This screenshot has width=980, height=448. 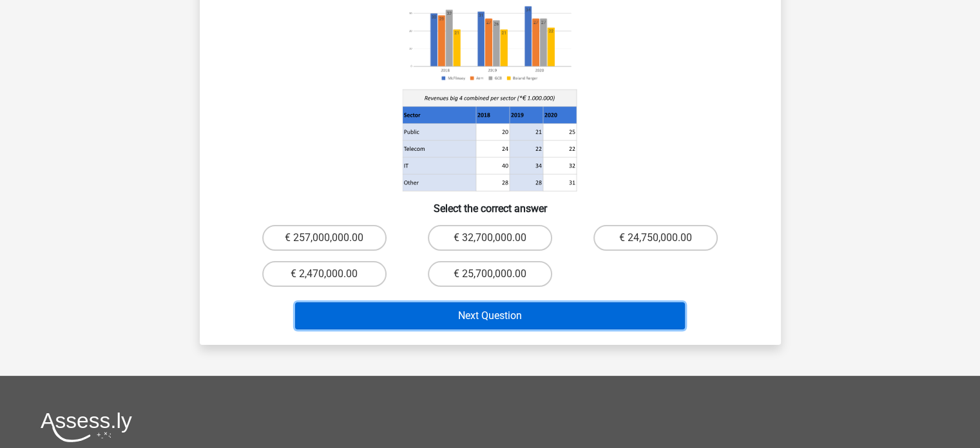 What do you see at coordinates (490, 237) in the screenshot?
I see `label: € 32,700,000.00` at bounding box center [490, 237].